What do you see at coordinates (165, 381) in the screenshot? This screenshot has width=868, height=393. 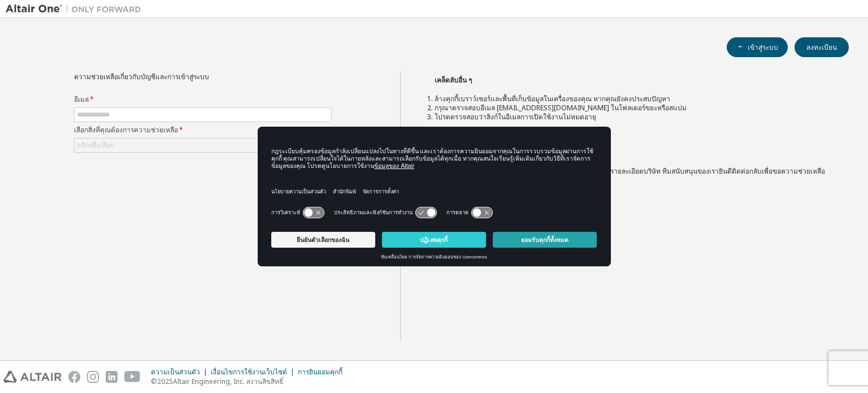 I see `font: 2025` at bounding box center [165, 381].